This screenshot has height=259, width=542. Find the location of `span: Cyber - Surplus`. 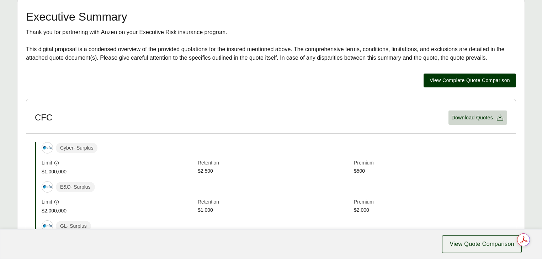

span: Cyber - Surplus is located at coordinates (76, 148).